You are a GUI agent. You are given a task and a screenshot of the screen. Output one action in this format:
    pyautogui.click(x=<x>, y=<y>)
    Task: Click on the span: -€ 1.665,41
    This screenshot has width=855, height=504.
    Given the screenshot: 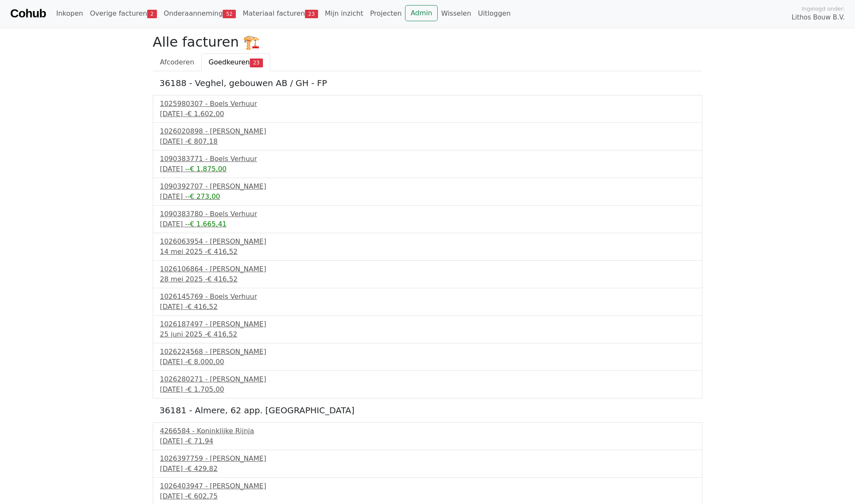 What is the action you would take?
    pyautogui.click(x=207, y=224)
    